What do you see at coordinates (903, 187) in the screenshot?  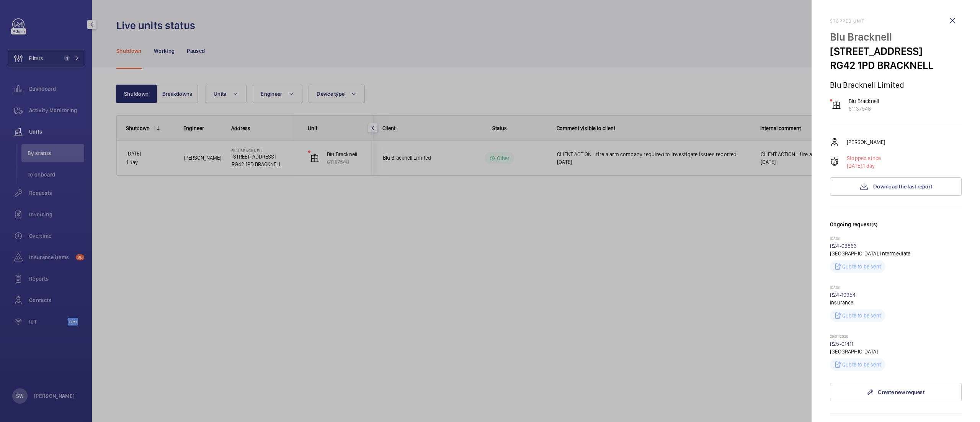 I see `span: Download the last report` at bounding box center [903, 187].